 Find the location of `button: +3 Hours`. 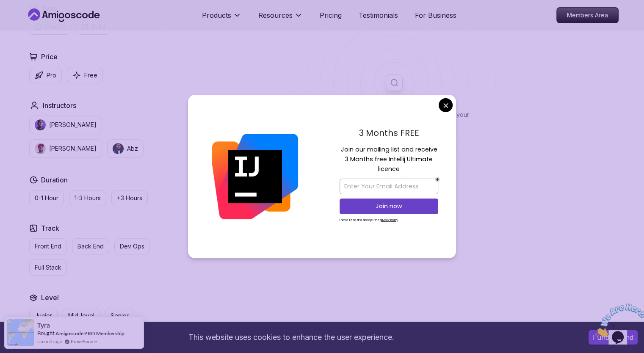

button: +3 Hours is located at coordinates (129, 198).